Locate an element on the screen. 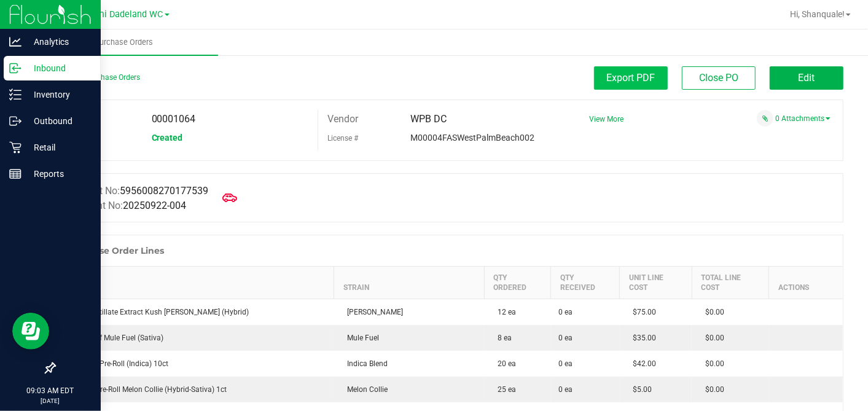 This screenshot has height=411, width=868. th: Strain is located at coordinates (409, 282).